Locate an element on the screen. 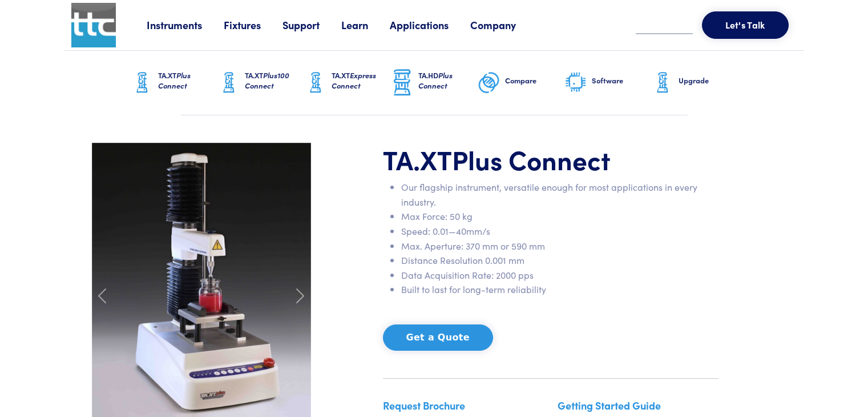 This screenshot has height=417, width=868. h1: TA.XT is located at coordinates (551, 160).